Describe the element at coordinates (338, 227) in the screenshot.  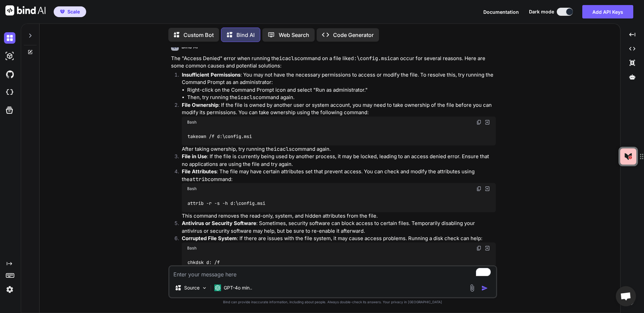
I see `p: : Sometimes, security software can block access to certain files. Temporarily disabling your anti...` at that location.